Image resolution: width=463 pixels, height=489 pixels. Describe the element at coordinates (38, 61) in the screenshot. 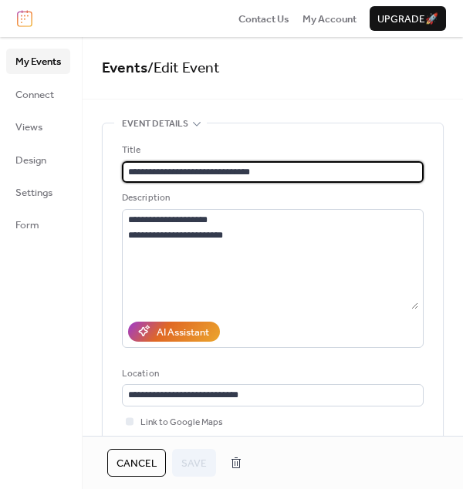

I see `a: My Events` at that location.